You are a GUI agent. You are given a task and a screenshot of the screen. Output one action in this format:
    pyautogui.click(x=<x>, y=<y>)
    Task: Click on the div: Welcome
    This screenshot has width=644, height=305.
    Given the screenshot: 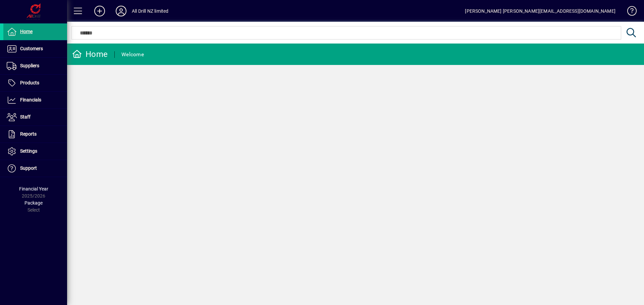 What is the action you would take?
    pyautogui.click(x=132, y=55)
    